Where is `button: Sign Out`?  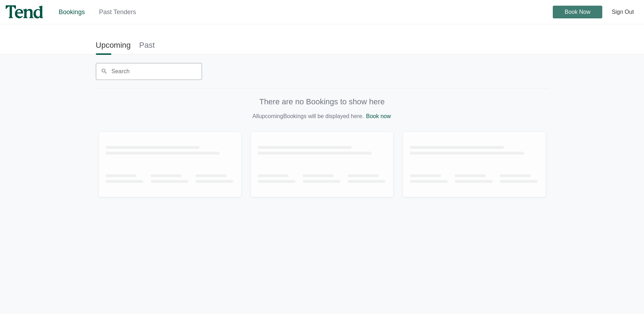 button: Sign Out is located at coordinates (623, 12).